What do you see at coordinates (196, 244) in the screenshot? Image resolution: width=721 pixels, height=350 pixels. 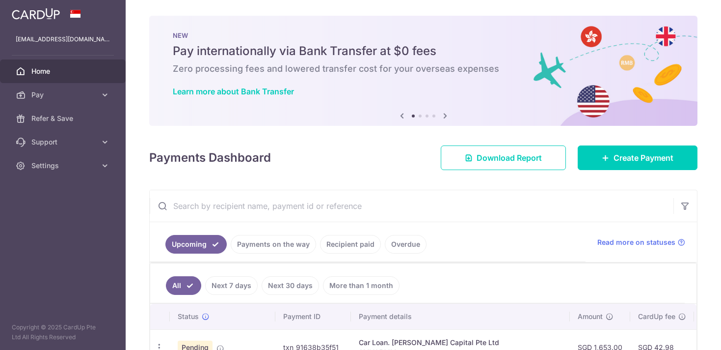 I see `a: Upcoming` at bounding box center [196, 244].